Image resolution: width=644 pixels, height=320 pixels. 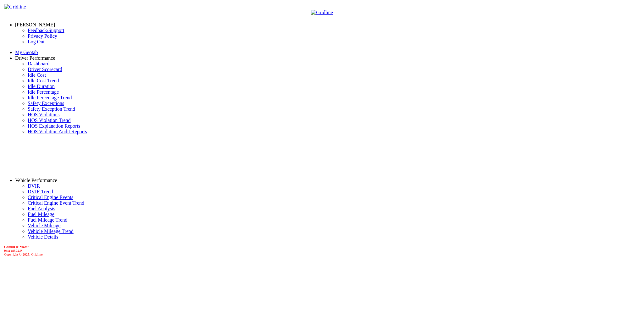 I want to click on a: Vehicle Mileage, so click(x=44, y=226).